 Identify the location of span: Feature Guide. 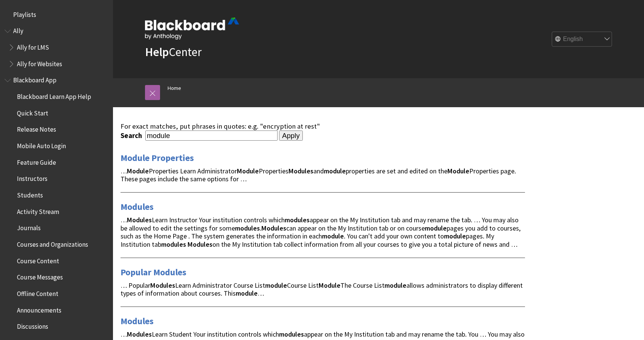
(37, 161).